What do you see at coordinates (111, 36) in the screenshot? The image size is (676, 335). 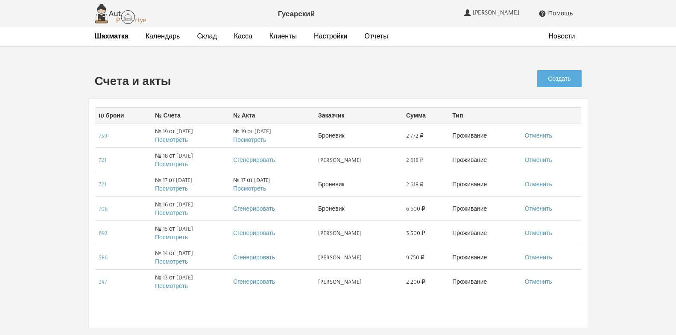 I see `strong: Шахматка` at bounding box center [111, 36].